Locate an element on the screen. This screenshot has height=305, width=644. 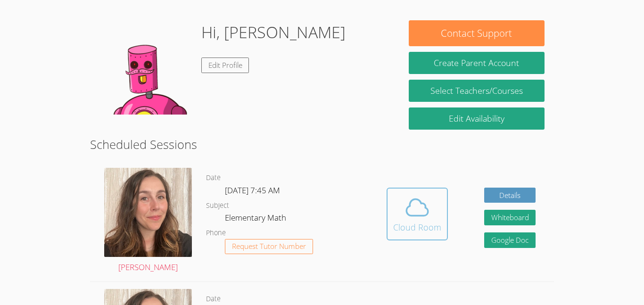
a: Edit Availability is located at coordinates (476, 118).